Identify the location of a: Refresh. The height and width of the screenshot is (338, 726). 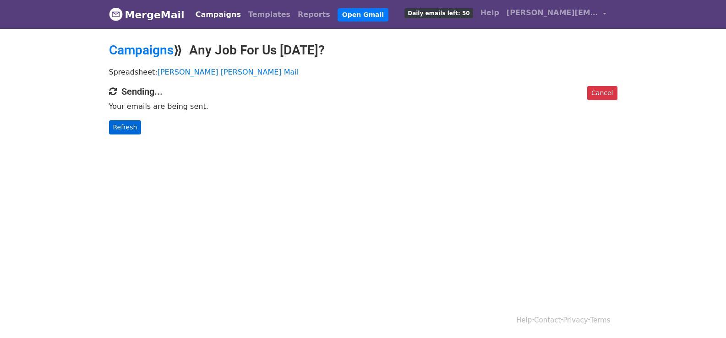
(125, 127).